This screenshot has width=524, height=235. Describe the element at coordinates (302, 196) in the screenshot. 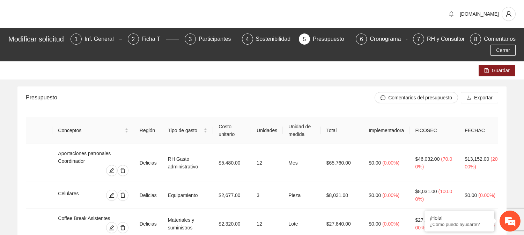

I see `td: Pieza` at that location.